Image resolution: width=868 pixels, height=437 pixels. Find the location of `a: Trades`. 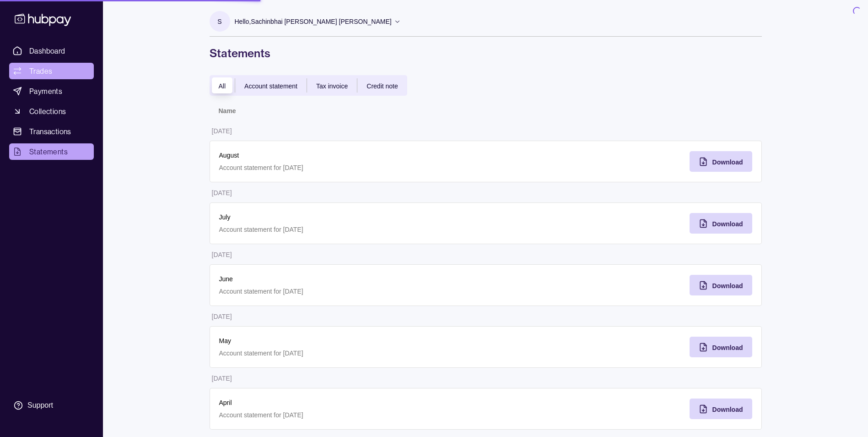

a: Trades is located at coordinates (51, 71).